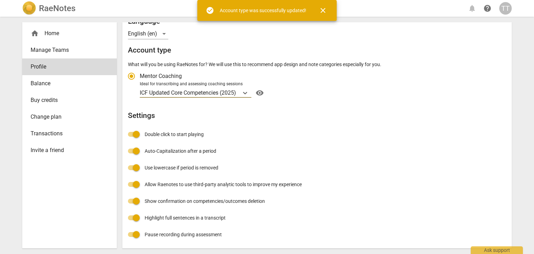  Describe the element at coordinates (67, 100) in the screenshot. I see `span: Buy credits` at that location.